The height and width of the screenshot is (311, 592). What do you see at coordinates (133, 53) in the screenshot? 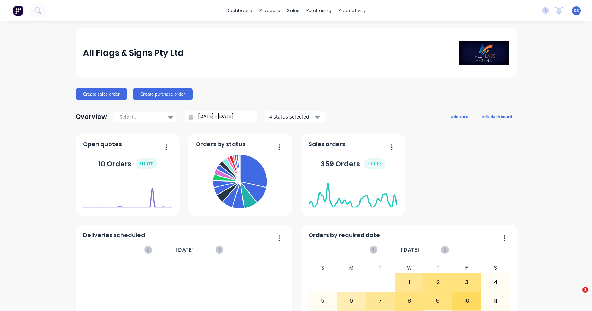
I see `div: All Flags & Signs Pty Ltd` at bounding box center [133, 53].